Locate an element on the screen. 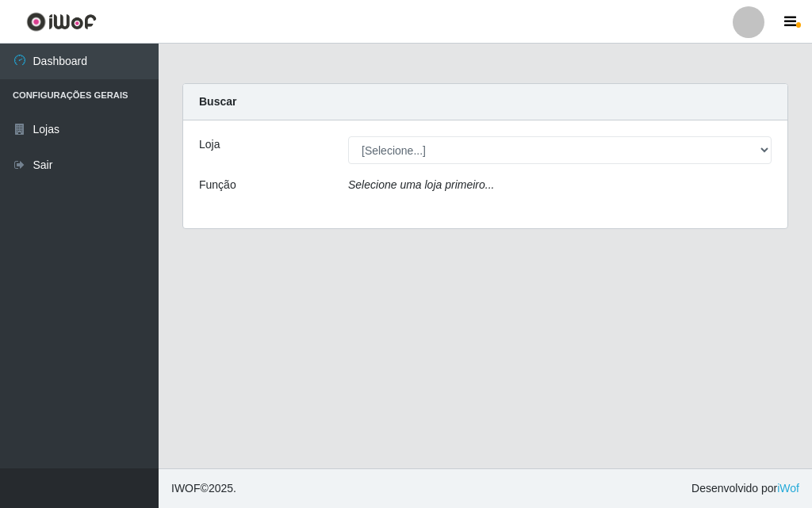 The height and width of the screenshot is (508, 812). img: CoreUI Logo is located at coordinates (61, 21).